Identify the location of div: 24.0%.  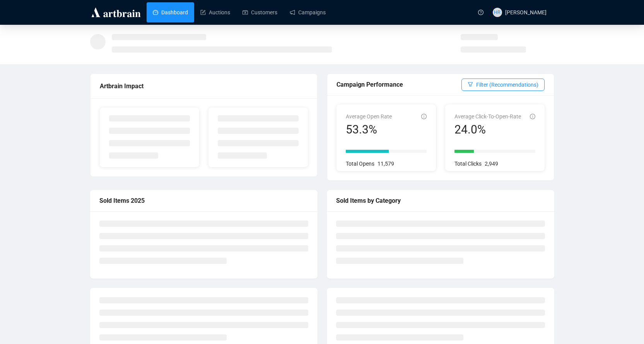
(488, 130).